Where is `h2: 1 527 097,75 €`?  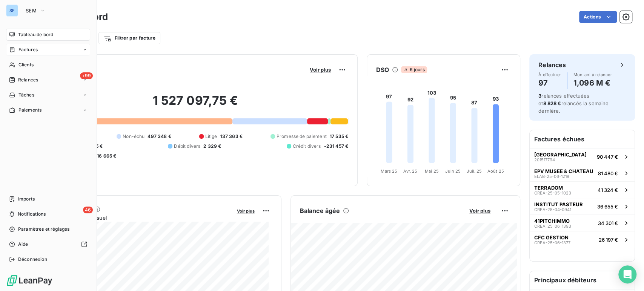 h2: 1 527 097,75 € is located at coordinates (195, 104).